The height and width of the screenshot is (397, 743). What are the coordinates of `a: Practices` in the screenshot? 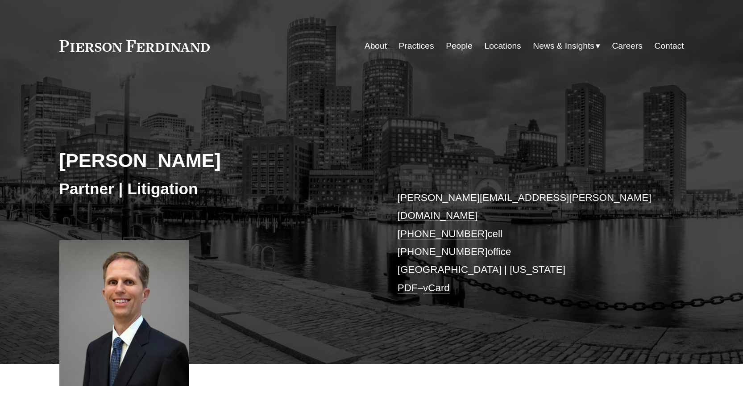 It's located at (417, 46).